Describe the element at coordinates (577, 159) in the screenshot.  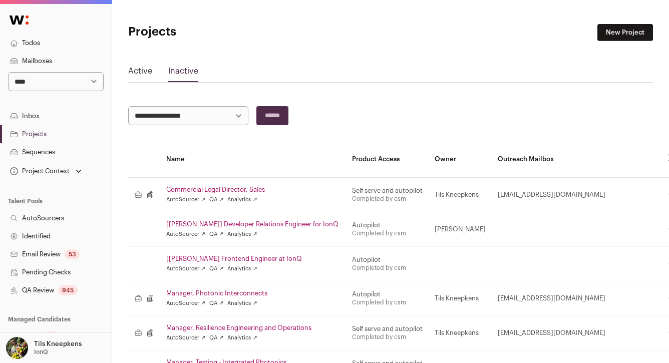
I see `th: Outreach Mailbox` at that location.